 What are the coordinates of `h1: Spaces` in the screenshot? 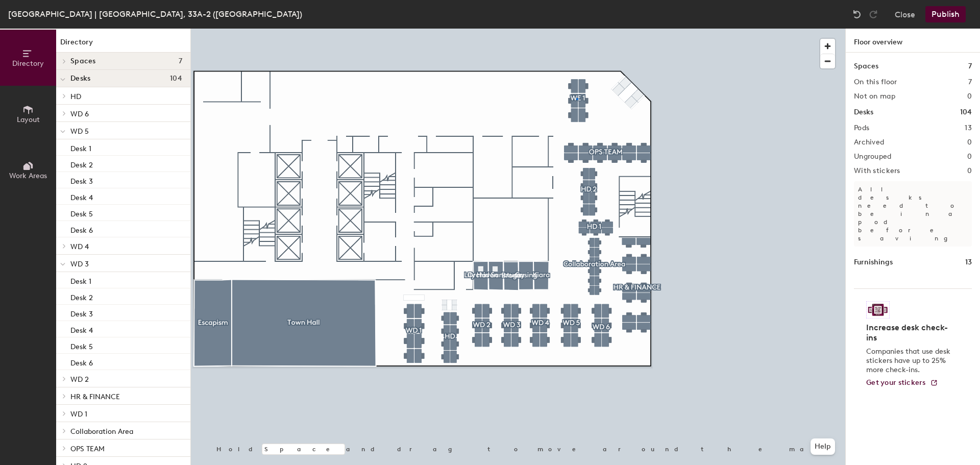 It's located at (865, 66).